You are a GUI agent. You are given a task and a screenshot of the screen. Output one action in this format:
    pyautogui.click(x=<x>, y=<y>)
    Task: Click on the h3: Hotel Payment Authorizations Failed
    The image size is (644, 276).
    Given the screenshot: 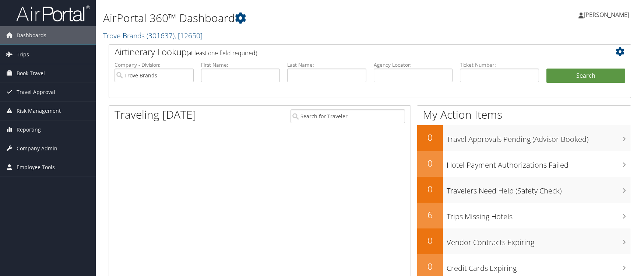 What is the action you would take?
    pyautogui.click(x=538, y=163)
    